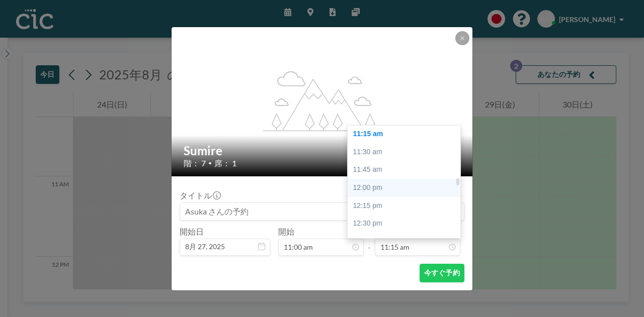 The width and height of the screenshot is (644, 317). What do you see at coordinates (407, 224) in the screenshot?
I see `div: 12:30 pm` at bounding box center [407, 224].